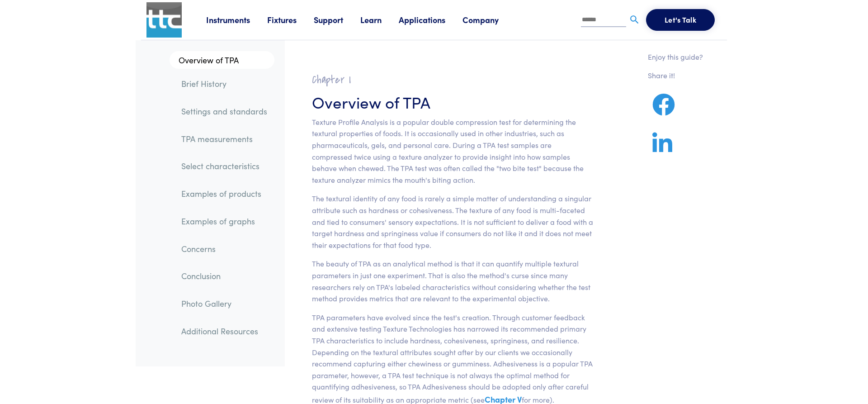  I want to click on a: Examples of products, so click(224, 193).